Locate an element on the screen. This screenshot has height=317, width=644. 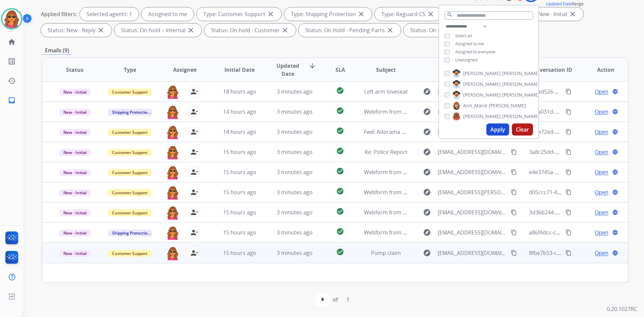
button: Clear is located at coordinates (522, 129).